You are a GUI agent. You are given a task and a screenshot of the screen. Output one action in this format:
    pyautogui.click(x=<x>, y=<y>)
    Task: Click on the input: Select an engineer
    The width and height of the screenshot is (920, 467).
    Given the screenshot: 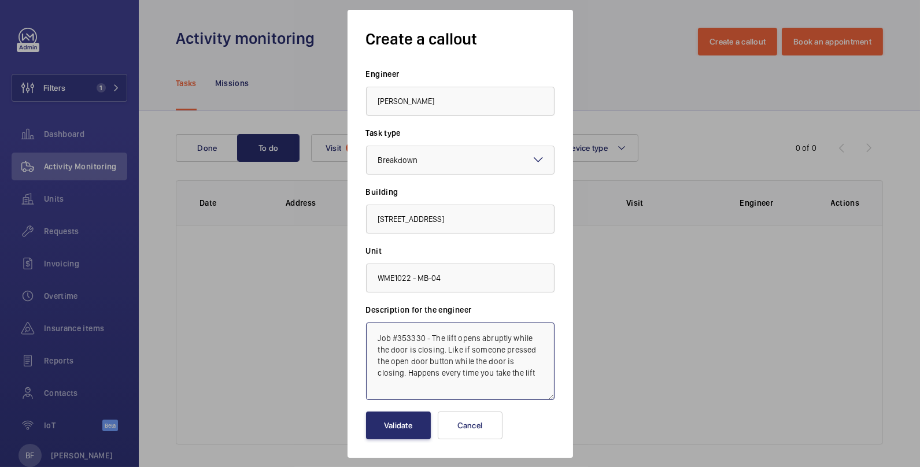 What is the action you would take?
    pyautogui.click(x=460, y=101)
    